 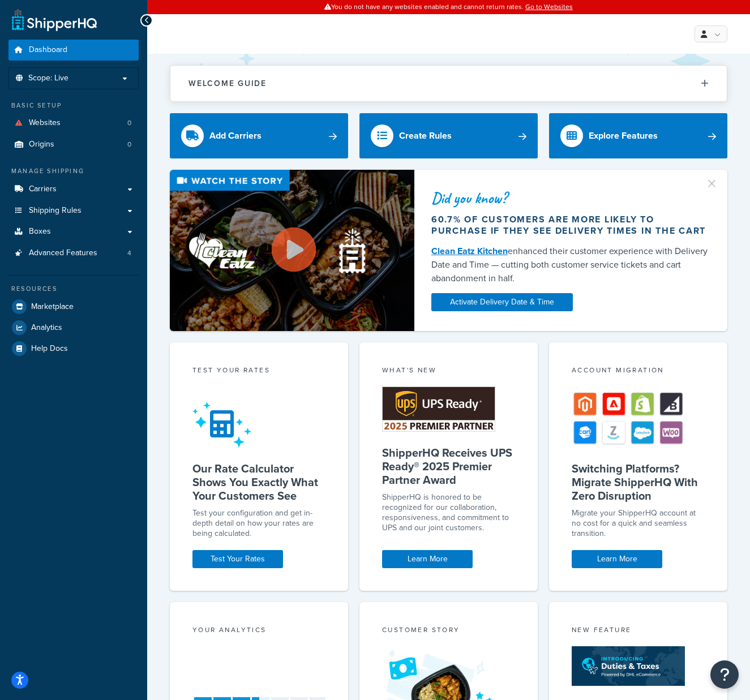 What do you see at coordinates (74, 144) in the screenshot?
I see `li: Origins` at bounding box center [74, 144].